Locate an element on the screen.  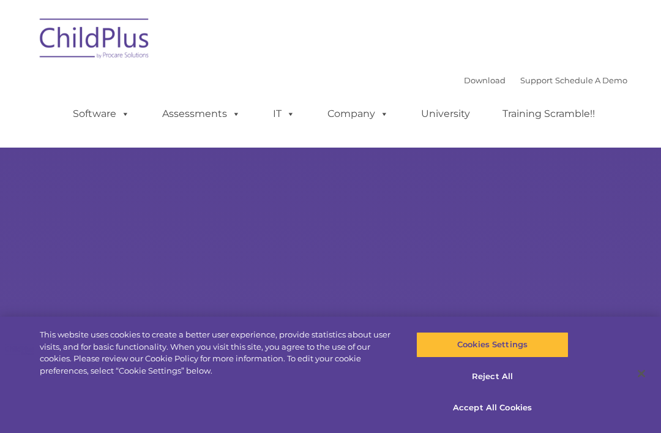
button: Reject All is located at coordinates (492, 376).